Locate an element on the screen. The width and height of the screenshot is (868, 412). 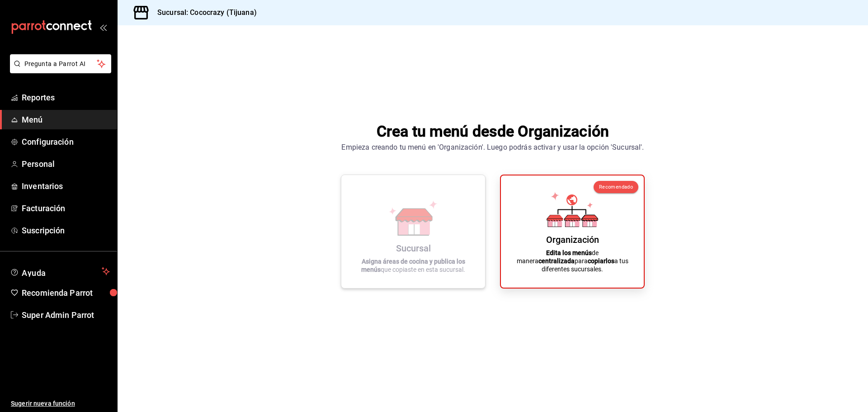
strong: copiarlos is located at coordinates (601, 261).